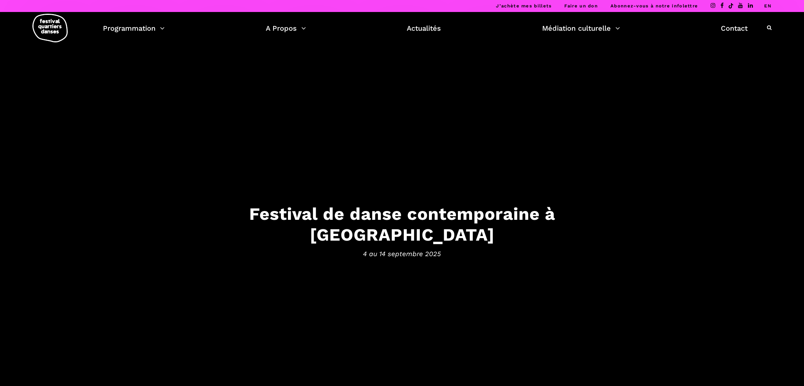  Describe the element at coordinates (654, 6) in the screenshot. I see `a: Abonnez-vous à notre infolettre` at that location.